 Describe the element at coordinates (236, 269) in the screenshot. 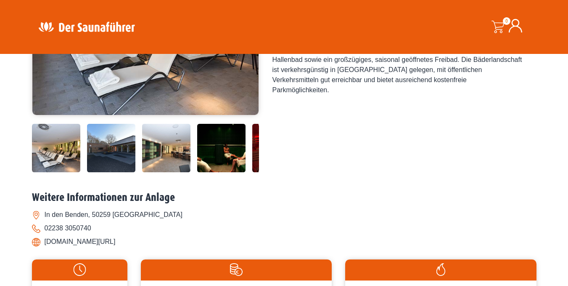

I see `img: Preise-weiss.svg` at that location.